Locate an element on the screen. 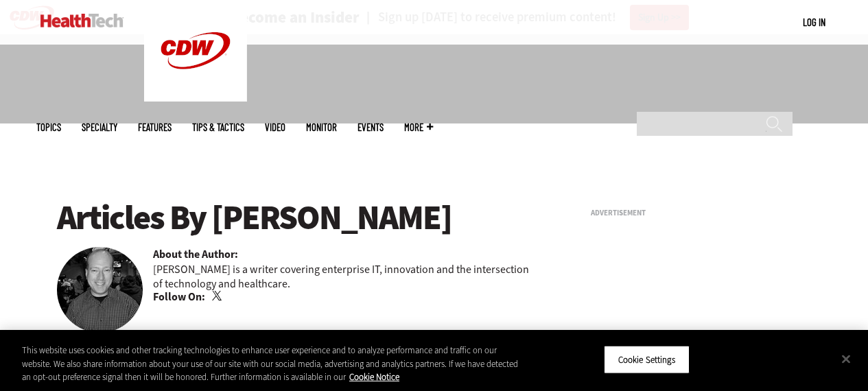 This screenshot has height=391, width=868. button: Cookie Settings is located at coordinates (647, 360).